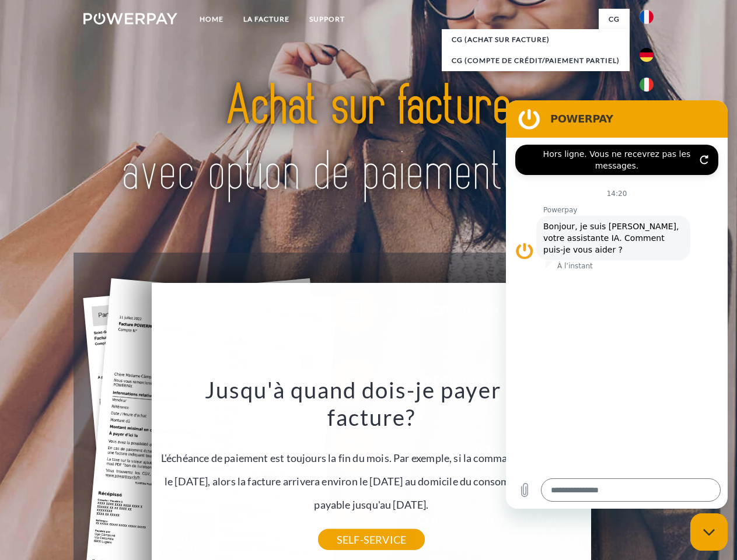 The image size is (737, 560). I want to click on h3: Jusqu'à quand dois-je payer ma facture?, so click(372, 404).